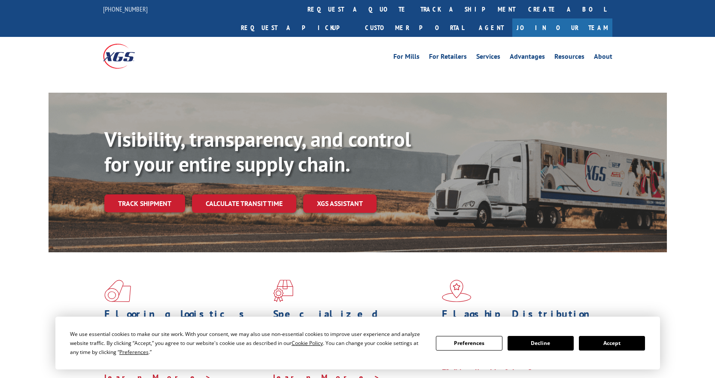  Describe the element at coordinates (456, 291) in the screenshot. I see `img: xgs-icon-flagship-distribution-model-red` at that location.